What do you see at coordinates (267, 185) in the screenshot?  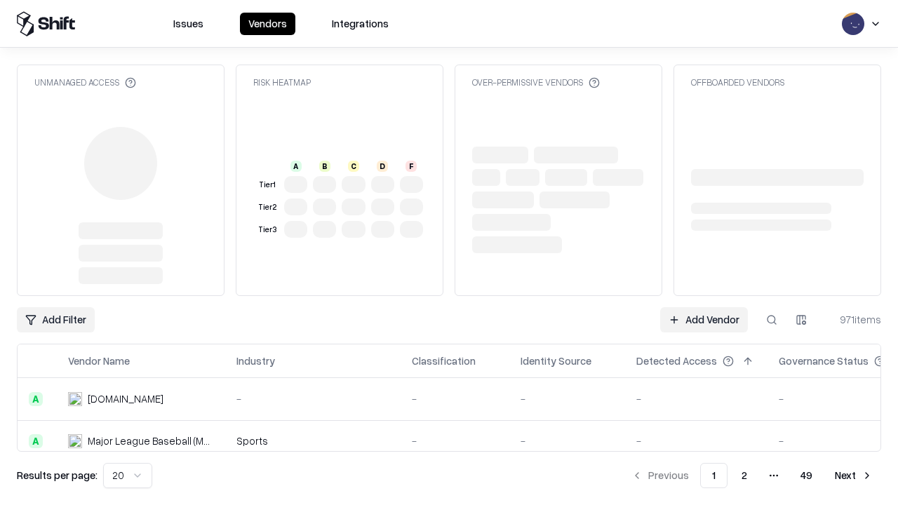 I see `div: Tier 1` at bounding box center [267, 185].